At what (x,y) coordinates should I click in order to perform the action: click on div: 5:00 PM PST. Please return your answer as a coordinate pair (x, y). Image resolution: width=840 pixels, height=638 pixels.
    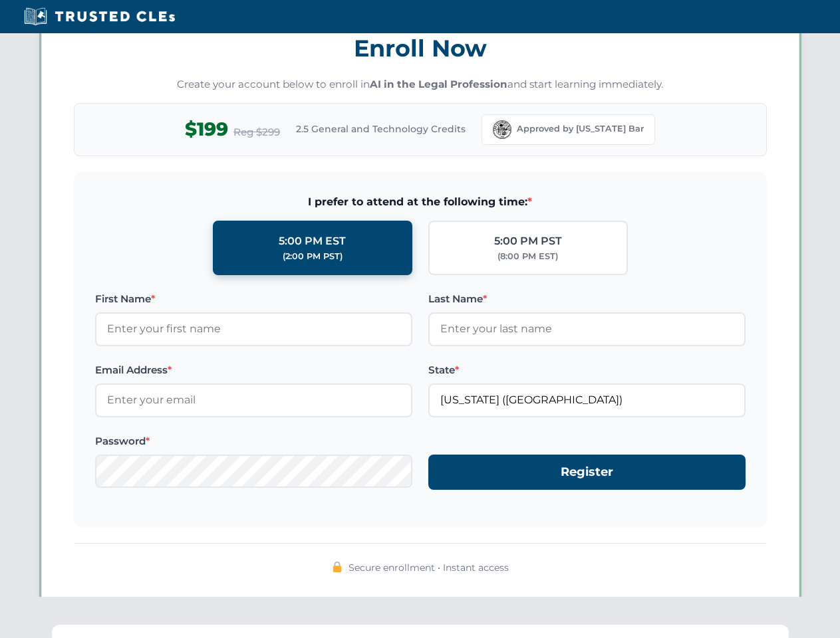
    Looking at the image, I should click on (528, 241).